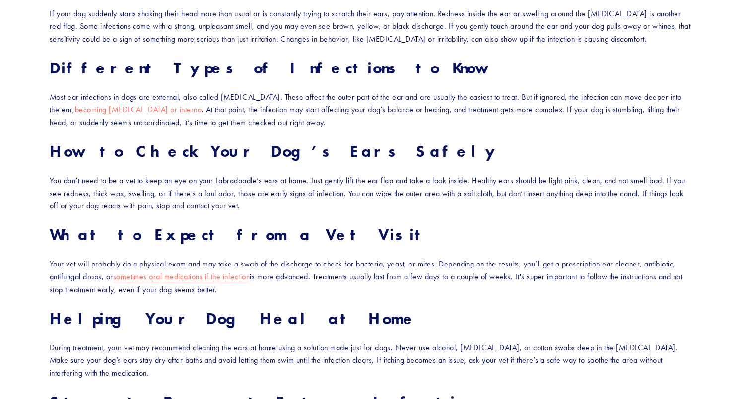 The height and width of the screenshot is (399, 743). I want to click on strong: Different Types of Infections to Know, so click(269, 67).